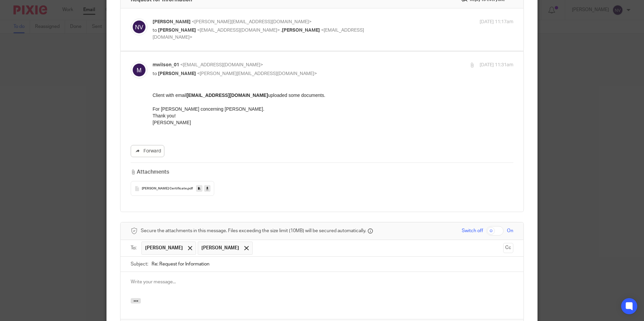  Describe the element at coordinates (148, 151) in the screenshot. I see `a: Forward` at that location.